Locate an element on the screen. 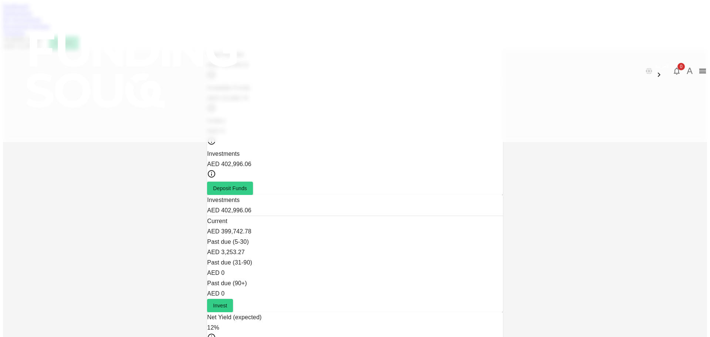 Image resolution: width=710 pixels, height=337 pixels. div: AED 3,253.27 is located at coordinates (354, 252).